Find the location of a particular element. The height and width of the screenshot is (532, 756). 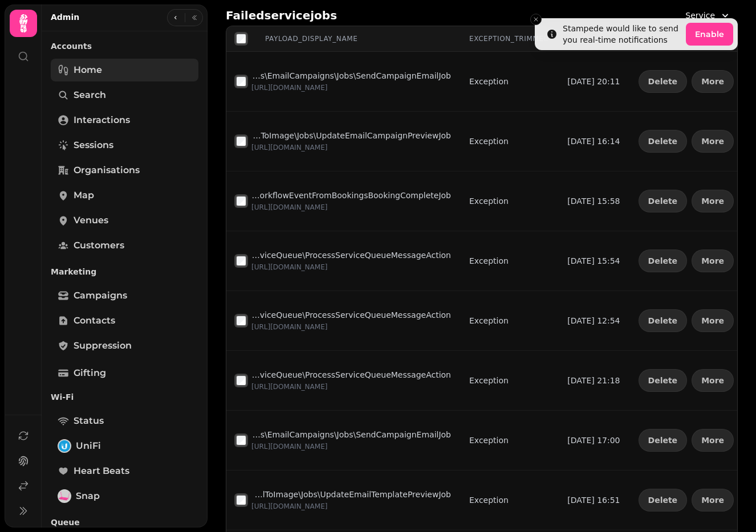

p: Marketing is located at coordinates (124, 272).